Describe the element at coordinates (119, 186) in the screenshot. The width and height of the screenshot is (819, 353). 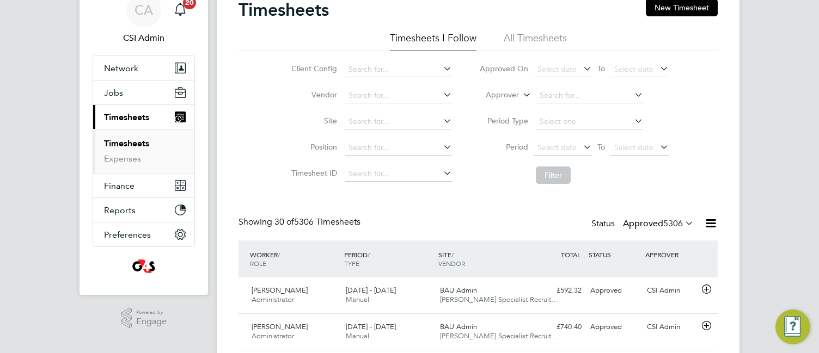
I see `span: Finance` at that location.